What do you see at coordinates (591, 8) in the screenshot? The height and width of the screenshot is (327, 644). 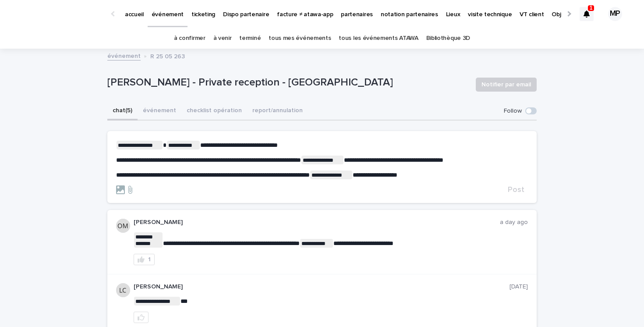 I see `p: 1` at bounding box center [591, 8].